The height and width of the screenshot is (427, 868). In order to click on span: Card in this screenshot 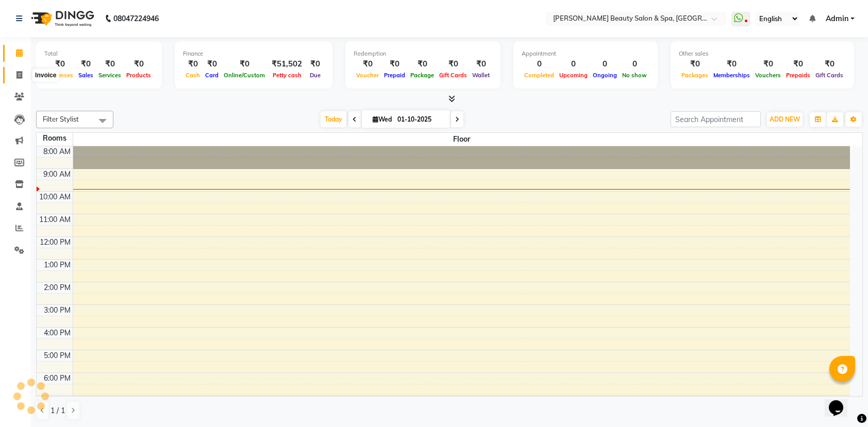, I will do `click(212, 75)`.